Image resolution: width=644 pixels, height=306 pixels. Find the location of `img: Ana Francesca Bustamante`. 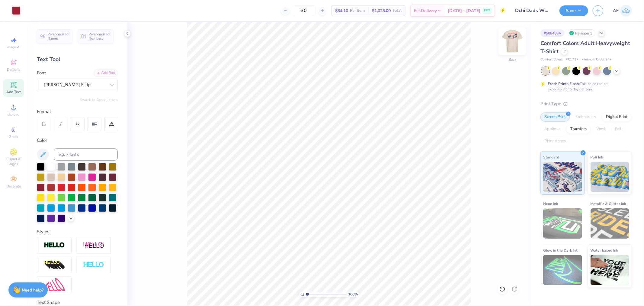

img: Ana Francesca Bustamante is located at coordinates (626, 11).